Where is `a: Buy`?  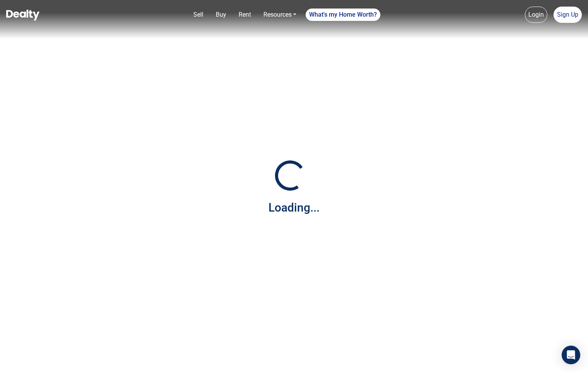 a: Buy is located at coordinates (221, 15).